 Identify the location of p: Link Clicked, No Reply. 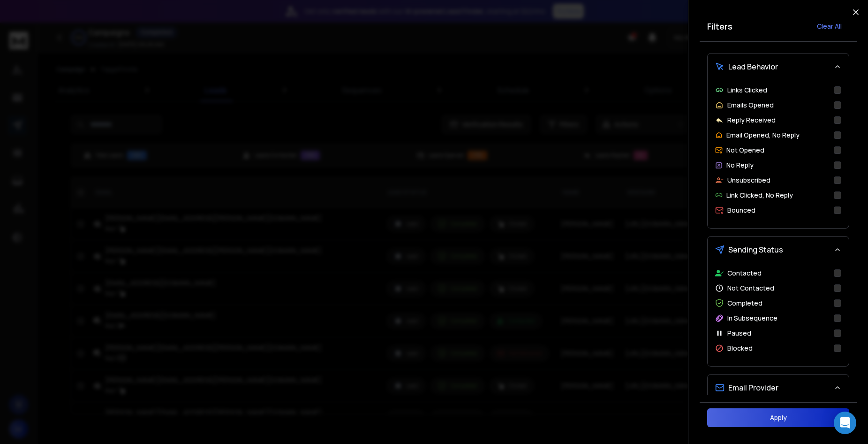
(759, 195).